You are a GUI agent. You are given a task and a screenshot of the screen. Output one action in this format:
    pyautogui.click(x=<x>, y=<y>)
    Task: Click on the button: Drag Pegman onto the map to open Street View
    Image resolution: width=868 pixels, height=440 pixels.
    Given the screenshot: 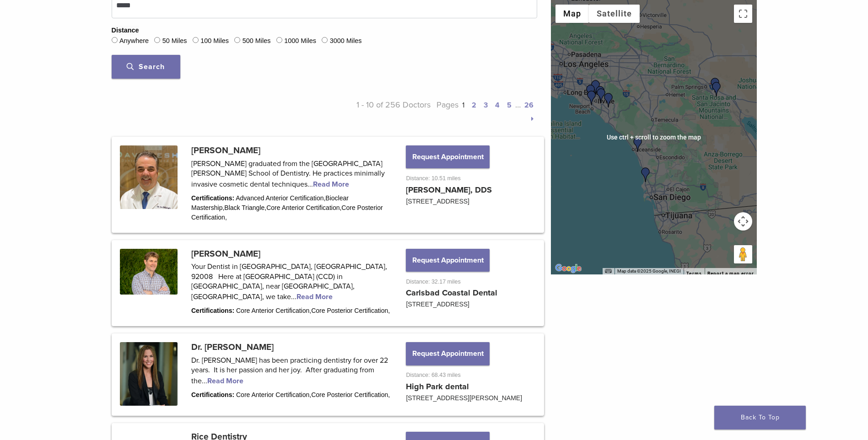 What is the action you would take?
    pyautogui.click(x=743, y=254)
    